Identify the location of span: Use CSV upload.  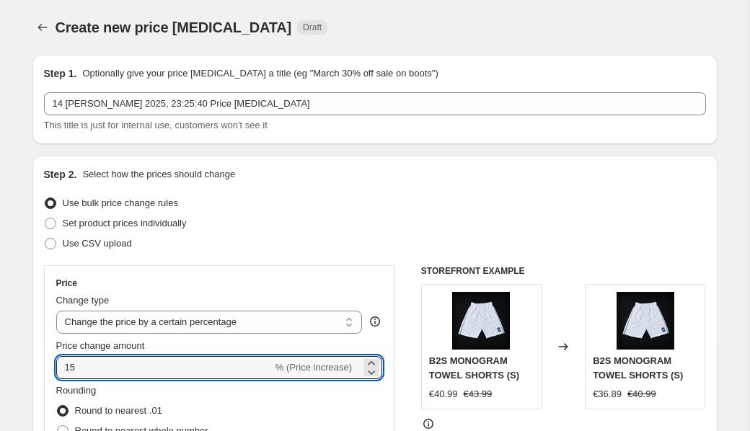
(97, 243).